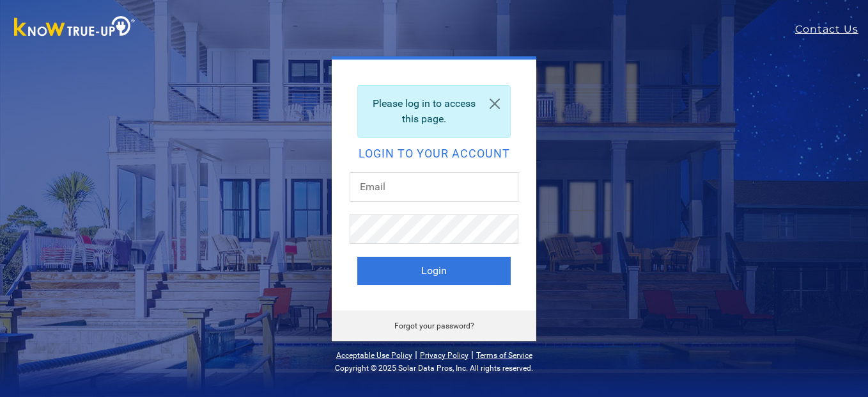 This screenshot has width=868, height=397. Describe the element at coordinates (434, 270) in the screenshot. I see `button: Login` at that location.